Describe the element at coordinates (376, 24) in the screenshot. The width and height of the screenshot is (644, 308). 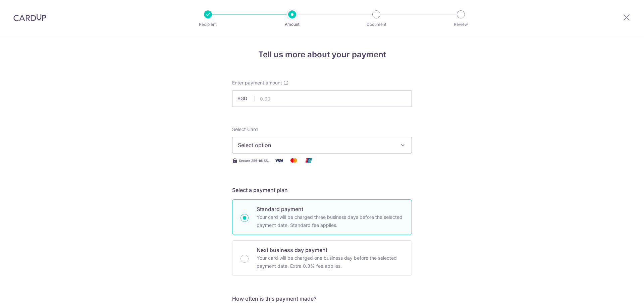
I see `p: Document` at that location.